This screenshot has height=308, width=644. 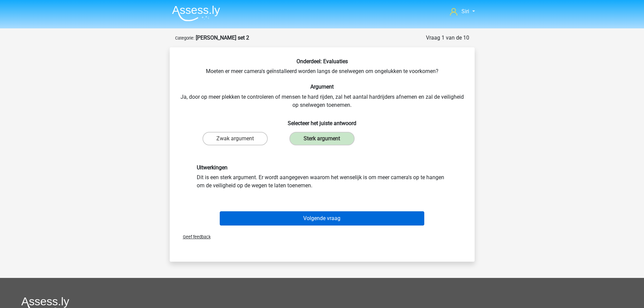 What do you see at coordinates (322, 86) in the screenshot?
I see `h6: Argument` at bounding box center [322, 86].